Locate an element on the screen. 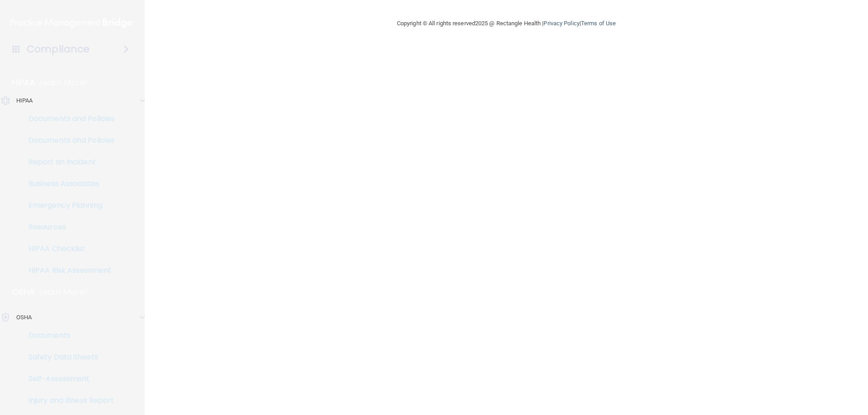  p: Self-Assessment is located at coordinates (68, 379).